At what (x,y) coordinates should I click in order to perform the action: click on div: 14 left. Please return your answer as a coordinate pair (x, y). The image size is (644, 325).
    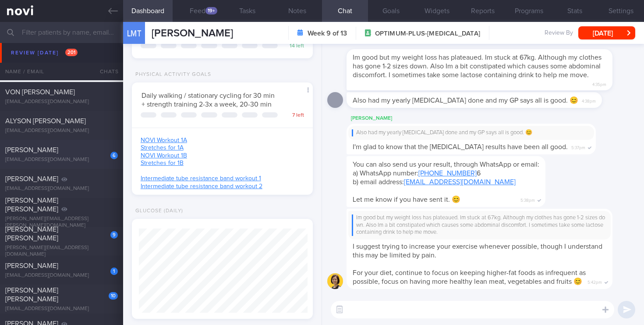
    Looking at the image, I should click on (293, 46).